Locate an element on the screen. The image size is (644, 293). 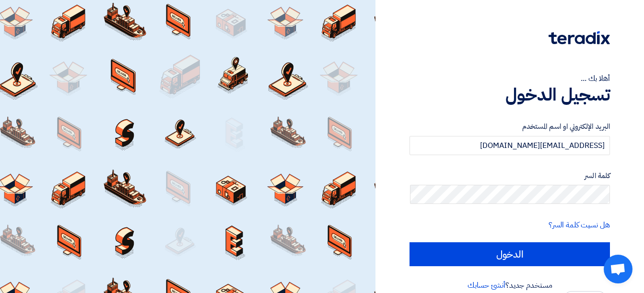
img: Teradix logo is located at coordinates (580, 38).